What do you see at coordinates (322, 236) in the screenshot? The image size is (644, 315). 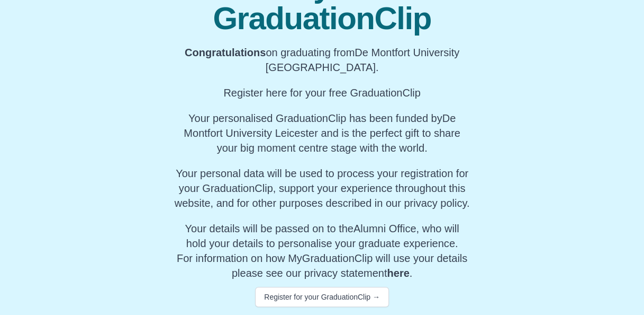 I see `span: Your details will be passed on to the , who will hold your details to personalise your graduate e...` at bounding box center [322, 236].